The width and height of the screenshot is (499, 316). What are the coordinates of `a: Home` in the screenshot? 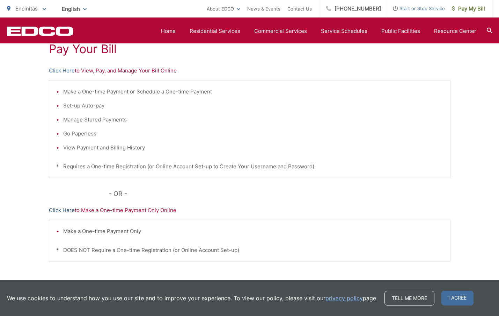 It's located at (168, 31).